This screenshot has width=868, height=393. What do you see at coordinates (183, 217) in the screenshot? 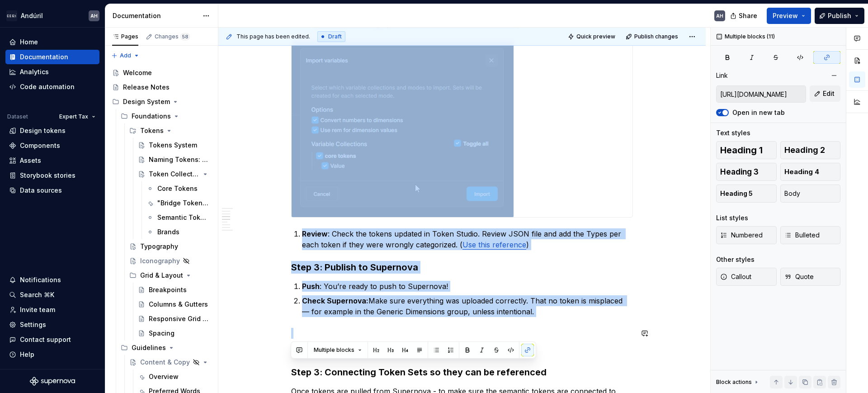
I see `div: Semantic Tokens` at bounding box center [183, 217].